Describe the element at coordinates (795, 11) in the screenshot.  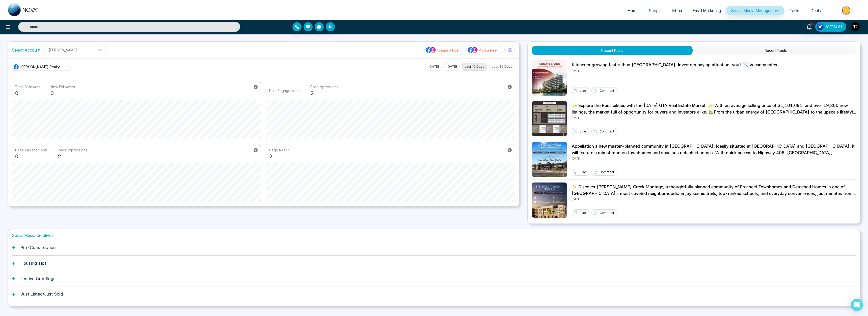
I see `a: Tasks` at that location.